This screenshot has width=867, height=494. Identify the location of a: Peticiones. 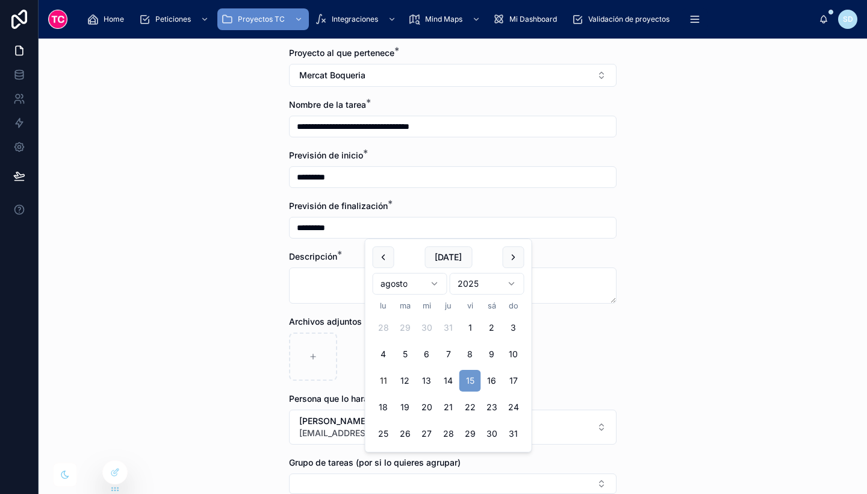
(175, 19).